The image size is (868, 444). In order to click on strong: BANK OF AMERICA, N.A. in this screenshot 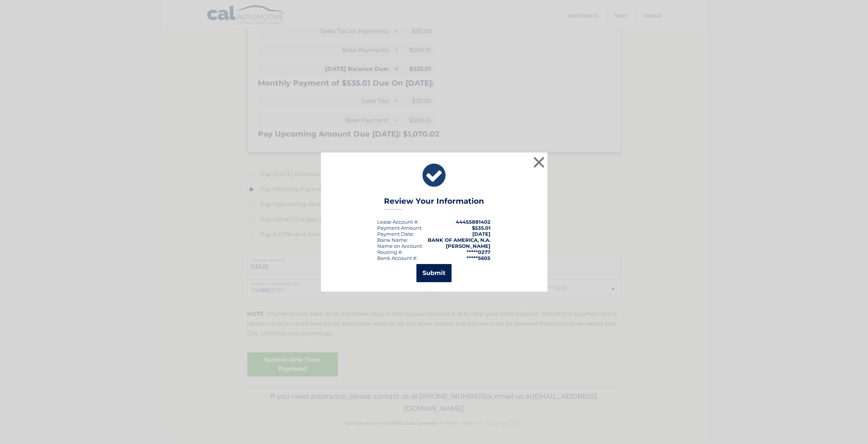, I will do `click(459, 240)`.